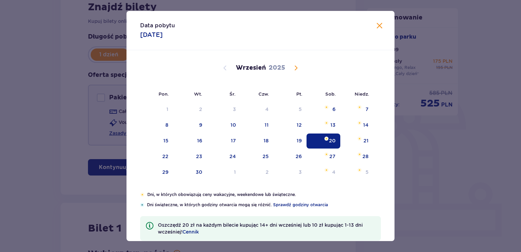 This screenshot has height=252, width=521. Describe the element at coordinates (165, 172) in the screenshot. I see `div: 29` at that location.